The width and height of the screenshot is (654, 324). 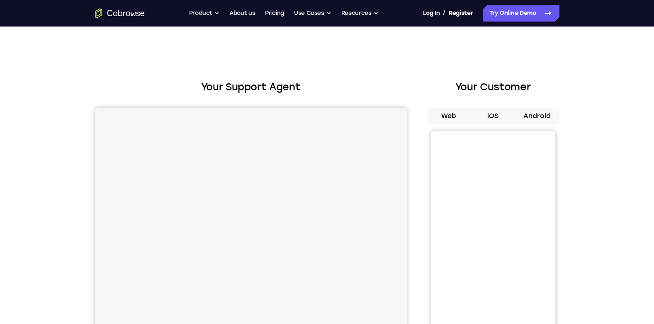 I want to click on a: Log In, so click(x=431, y=13).